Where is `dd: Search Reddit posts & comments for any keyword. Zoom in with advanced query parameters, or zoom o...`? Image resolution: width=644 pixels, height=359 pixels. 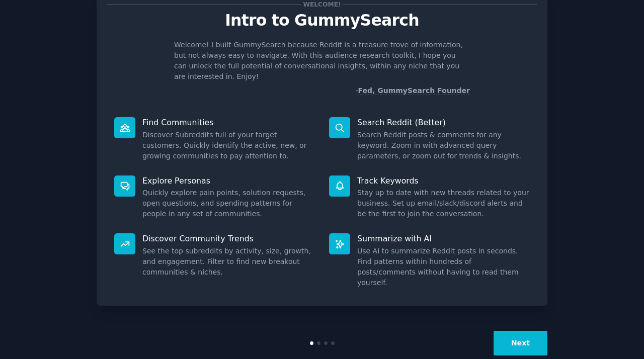 dd: Search Reddit posts & comments for any keyword. Zoom in with advanced query parameters, or zoom o... is located at coordinates (443, 145).